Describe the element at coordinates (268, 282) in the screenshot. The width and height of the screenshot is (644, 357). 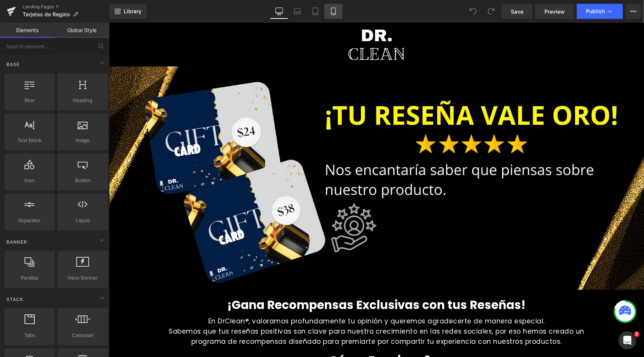
I see `h1: ¡Gana Recompensas Exclusivas con tus Reseñas!` at that location.